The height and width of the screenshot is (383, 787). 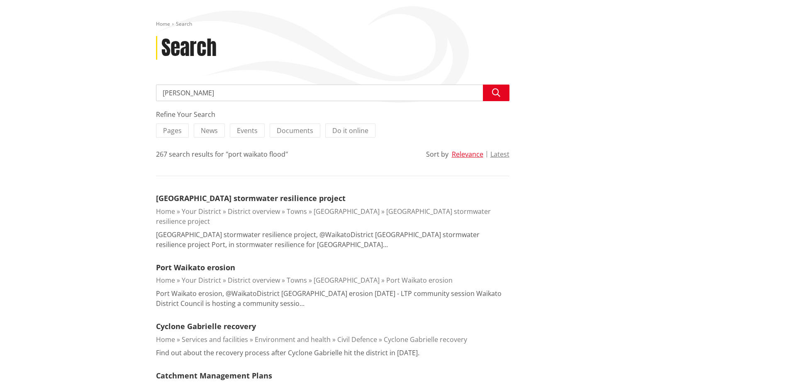 What do you see at coordinates (333, 115) in the screenshot?
I see `div: Refine Your Search` at bounding box center [333, 115].